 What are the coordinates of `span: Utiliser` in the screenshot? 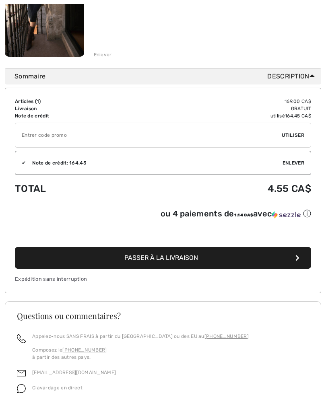 It's located at (293, 135).